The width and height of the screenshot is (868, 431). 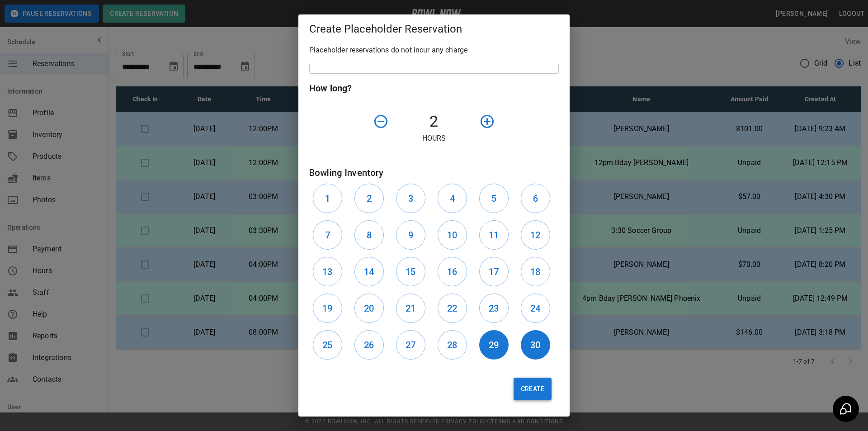 I want to click on h6: 12, so click(x=535, y=235).